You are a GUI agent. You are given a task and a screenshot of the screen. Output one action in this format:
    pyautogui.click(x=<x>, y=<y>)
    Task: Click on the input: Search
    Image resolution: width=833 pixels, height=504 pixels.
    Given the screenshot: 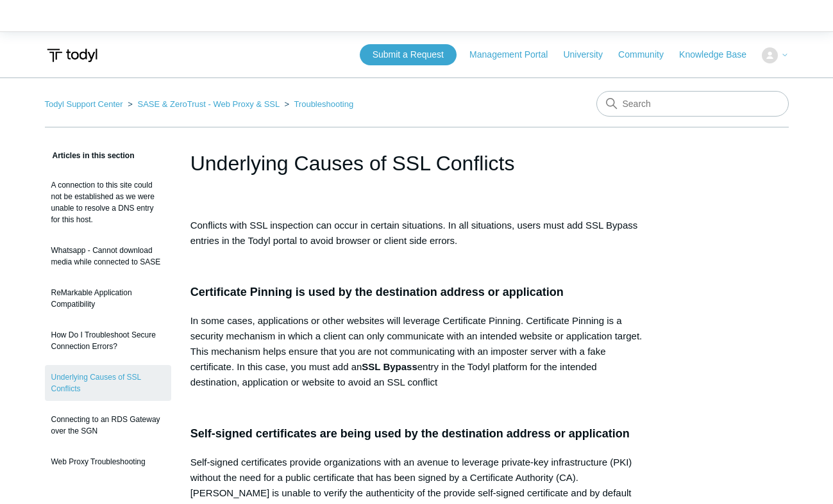 What is the action you would take?
    pyautogui.click(x=693, y=104)
    